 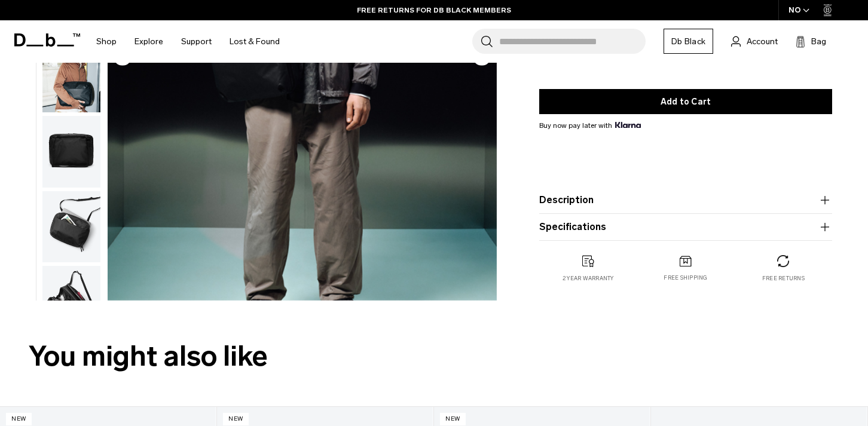 What do you see at coordinates (588, 279) in the screenshot?
I see `p: 2 year warranty` at bounding box center [588, 279].